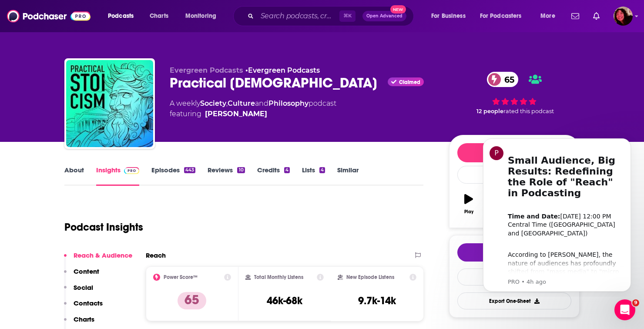  Describe the element at coordinates (253, 114) in the screenshot. I see `span: featuring` at that location.